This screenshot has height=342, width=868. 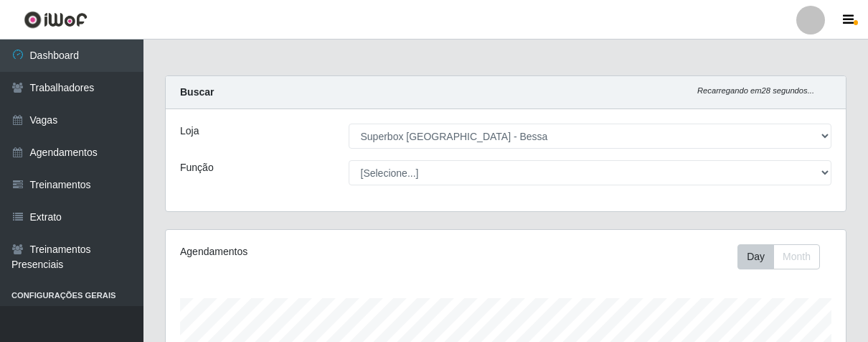 I want to click on div: Toolbar with button groups, so click(x=784, y=257).